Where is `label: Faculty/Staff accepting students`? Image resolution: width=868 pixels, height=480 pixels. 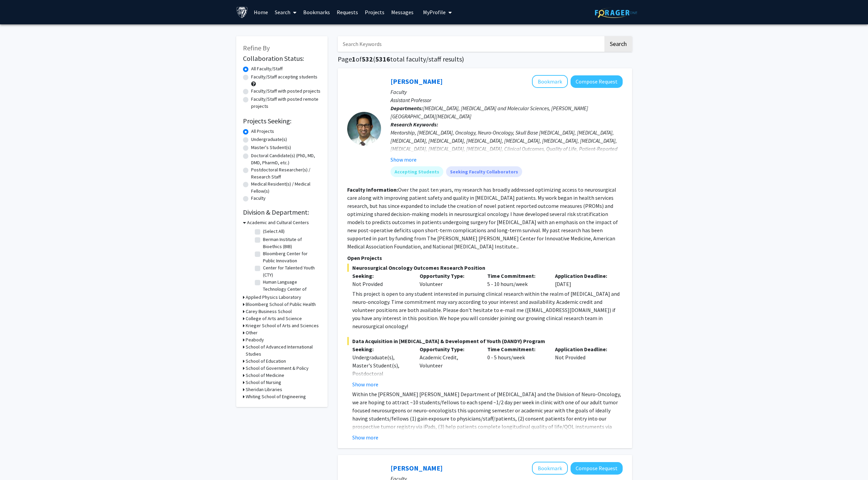
label: Faculty/Staff accepting students is located at coordinates (284, 77).